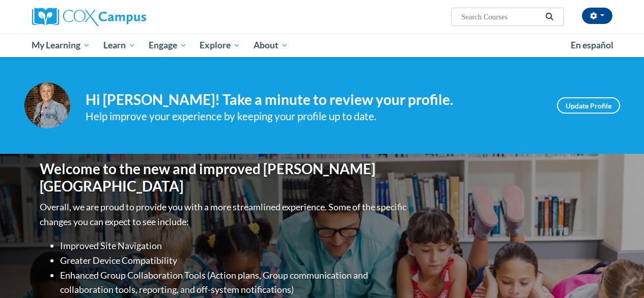 The width and height of the screenshot is (644, 298). I want to click on div: Help improve your experience by keeping your profile up to date., so click(313, 116).